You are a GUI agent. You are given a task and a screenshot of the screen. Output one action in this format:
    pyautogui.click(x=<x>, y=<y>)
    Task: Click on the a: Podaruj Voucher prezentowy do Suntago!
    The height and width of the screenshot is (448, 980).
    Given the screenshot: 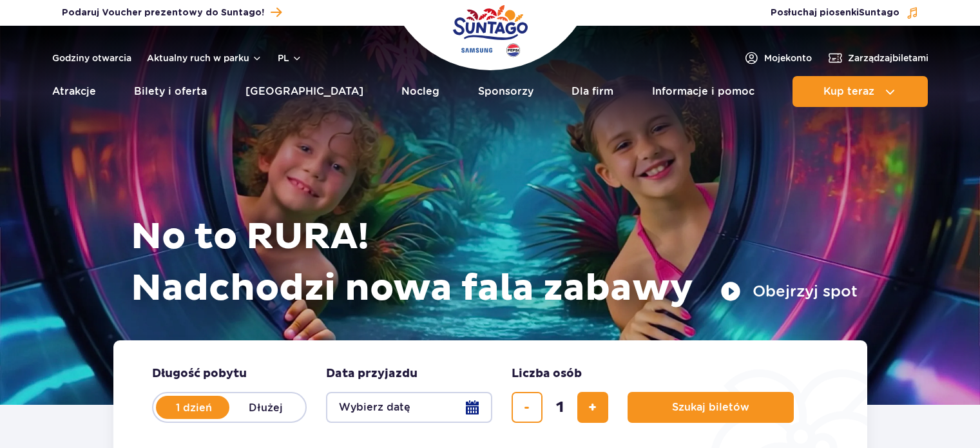 What is the action you would take?
    pyautogui.click(x=171, y=13)
    